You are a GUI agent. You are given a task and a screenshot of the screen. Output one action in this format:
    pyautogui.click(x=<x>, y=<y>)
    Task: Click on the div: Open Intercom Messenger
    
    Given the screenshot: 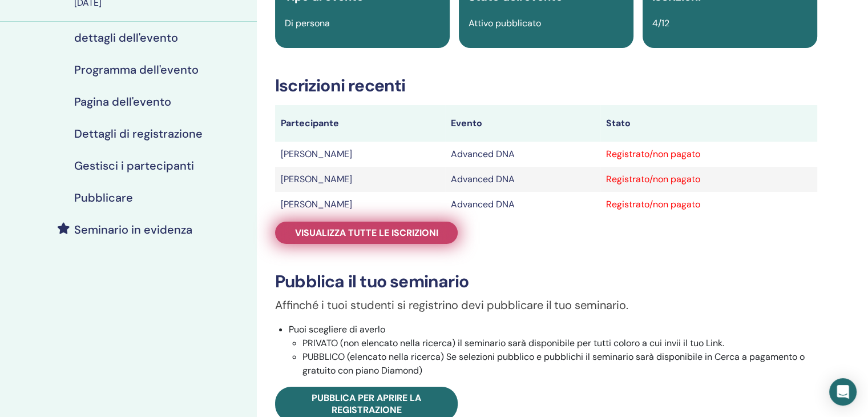 What is the action you would take?
    pyautogui.click(x=843, y=392)
    